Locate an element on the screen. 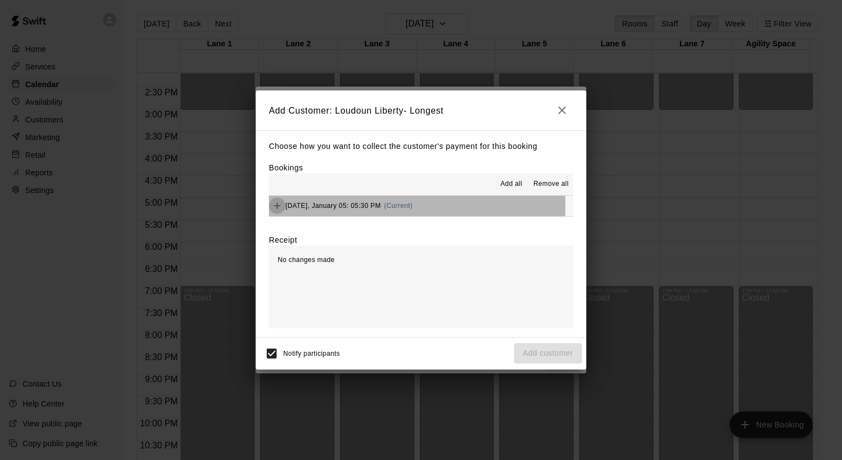 This screenshot has height=460, width=842. h2: Add Customer: Loudoun Liberty- Longest is located at coordinates (421, 110).